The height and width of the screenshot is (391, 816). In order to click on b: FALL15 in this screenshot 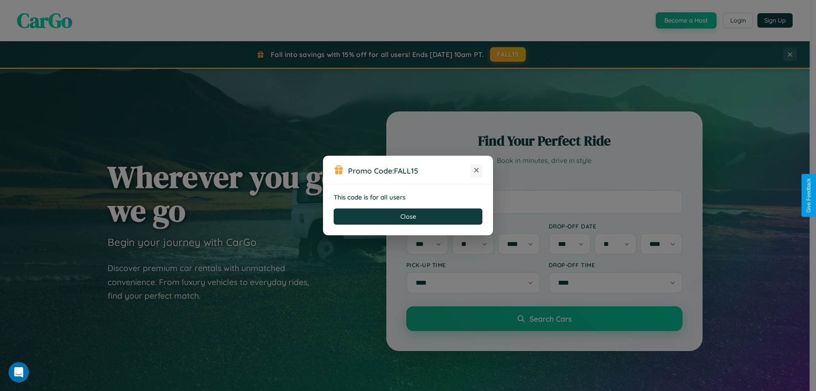, I will do `click(406, 171)`.